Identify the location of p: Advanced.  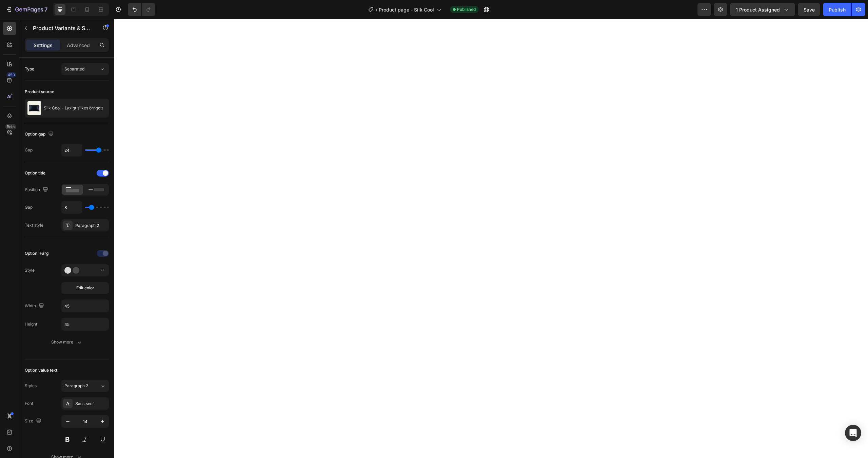
(79, 45).